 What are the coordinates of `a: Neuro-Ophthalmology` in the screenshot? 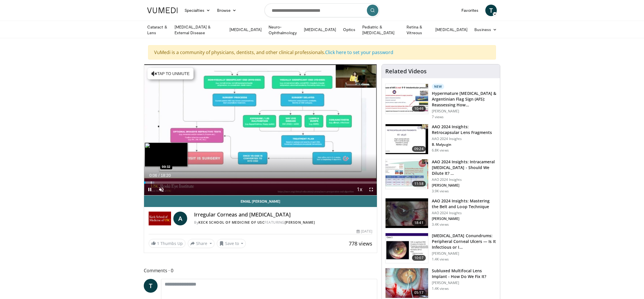 It's located at (283, 30).